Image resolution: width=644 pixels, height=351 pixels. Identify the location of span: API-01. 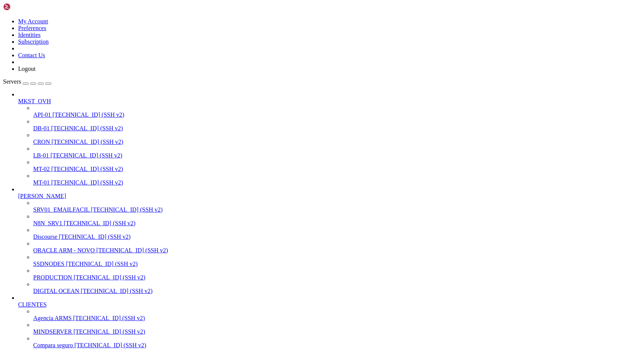
(42, 114).